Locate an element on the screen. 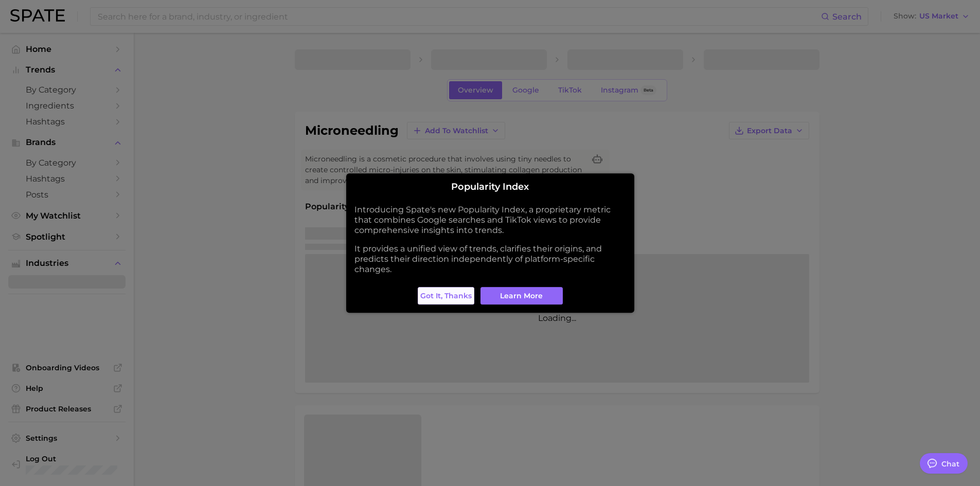  span: Learn More is located at coordinates (521, 295).